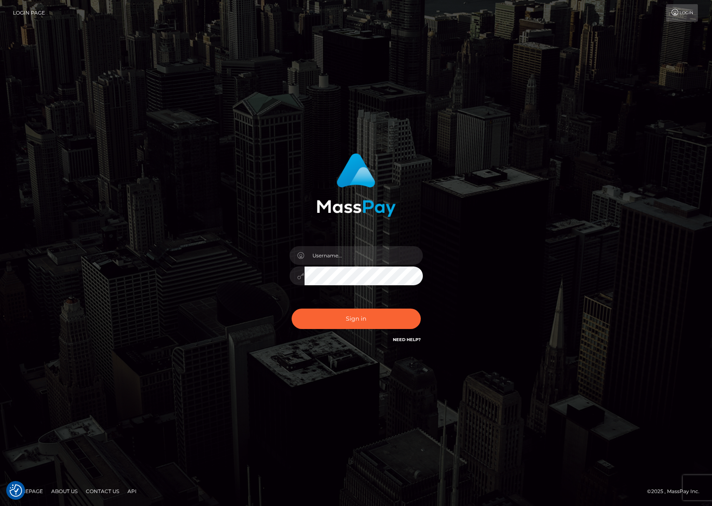 The image size is (712, 506). What do you see at coordinates (64, 491) in the screenshot?
I see `a: About Us` at bounding box center [64, 491].